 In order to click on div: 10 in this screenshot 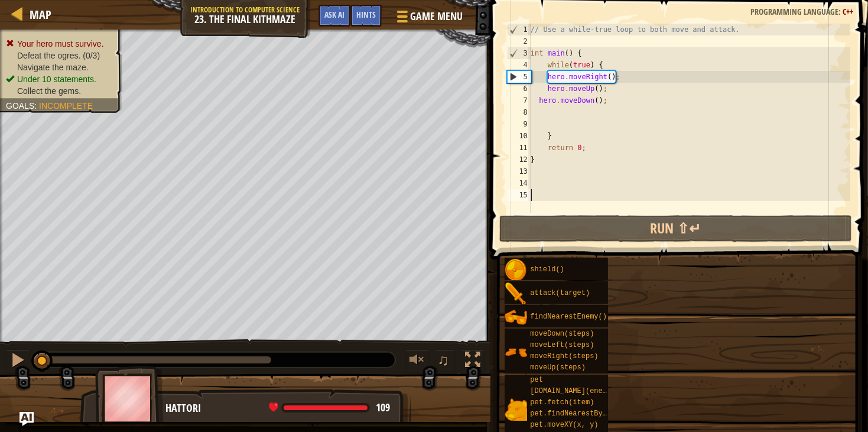, I will do `click(519, 136)`.